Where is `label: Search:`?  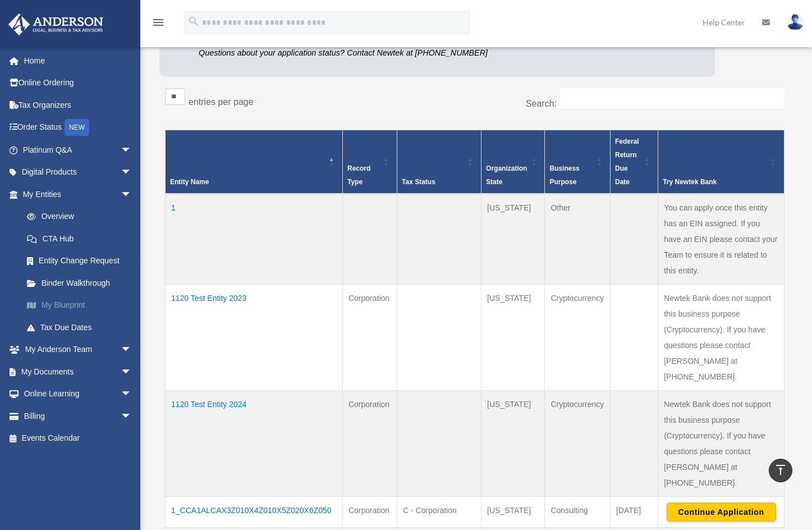
label: Search: is located at coordinates (541, 103).